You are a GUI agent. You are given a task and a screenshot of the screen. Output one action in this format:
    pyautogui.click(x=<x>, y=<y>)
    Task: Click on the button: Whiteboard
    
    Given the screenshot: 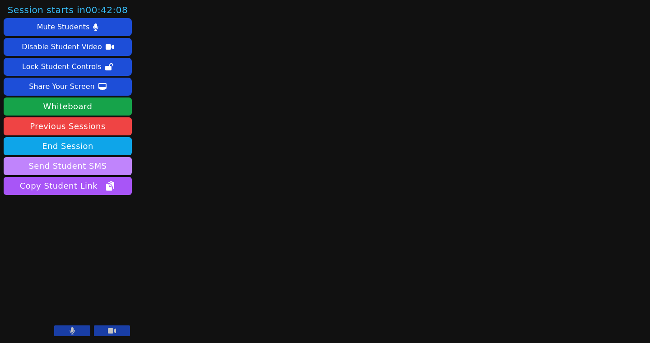 What is the action you would take?
    pyautogui.click(x=68, y=106)
    